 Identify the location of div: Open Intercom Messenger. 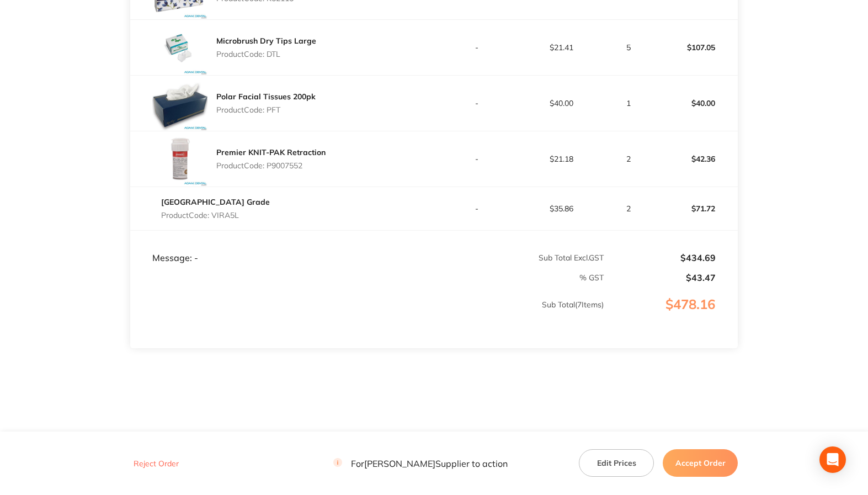
(833, 460).